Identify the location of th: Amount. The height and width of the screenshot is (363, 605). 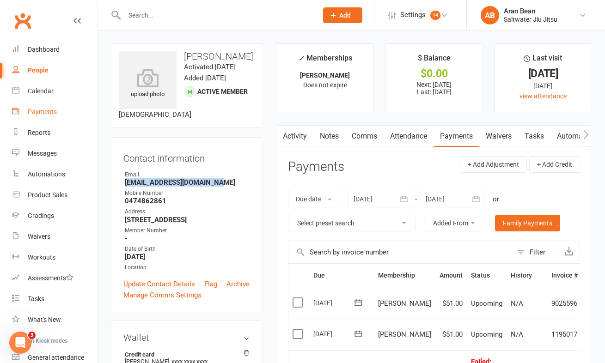
(451, 275).